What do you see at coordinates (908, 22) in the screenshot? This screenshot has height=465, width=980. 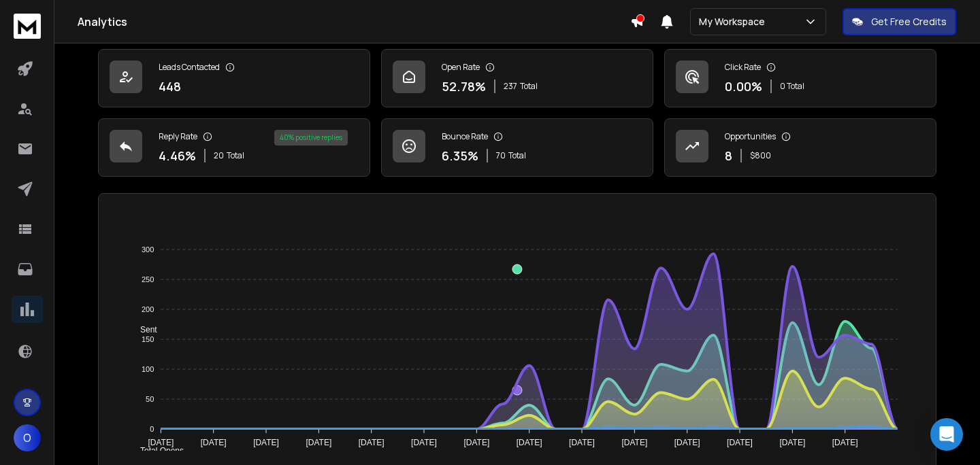 I see `p: Get Free Credits` at bounding box center [908, 22].